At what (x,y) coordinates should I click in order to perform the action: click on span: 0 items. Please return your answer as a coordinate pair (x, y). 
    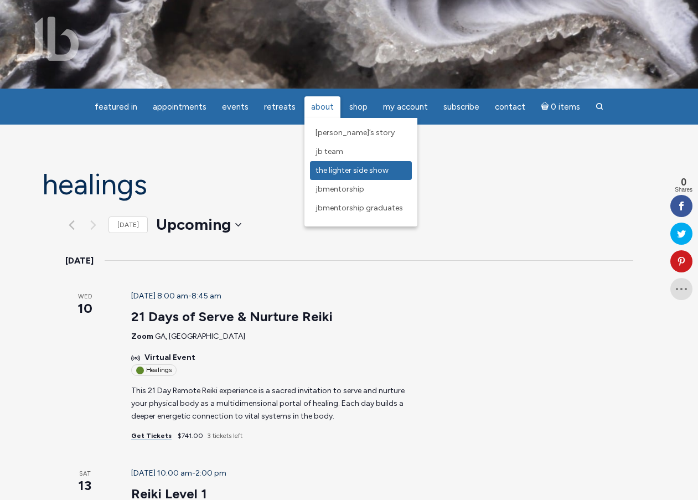
    Looking at the image, I should click on (565, 107).